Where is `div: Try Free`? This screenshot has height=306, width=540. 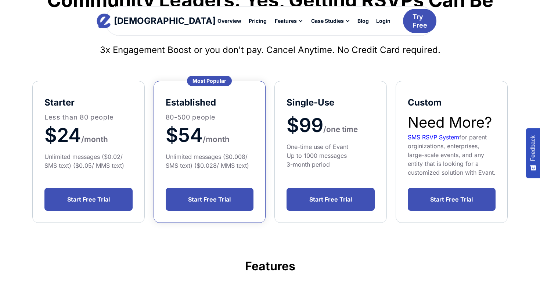
div: Try Free is located at coordinates (420, 21).